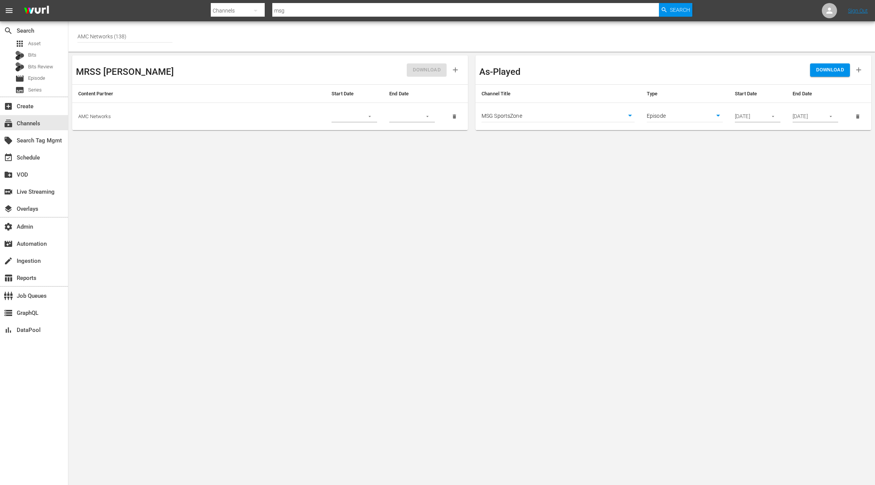 Image resolution: width=875 pixels, height=485 pixels. What do you see at coordinates (558, 94) in the screenshot?
I see `th: Channel Title` at bounding box center [558, 94].